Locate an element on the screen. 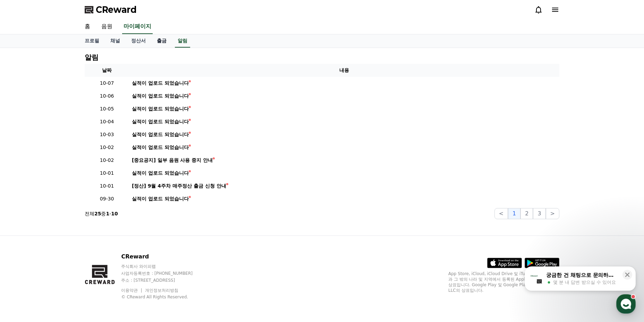 The height and width of the screenshot is (322, 644). th: 날짜 is located at coordinates (107, 70).